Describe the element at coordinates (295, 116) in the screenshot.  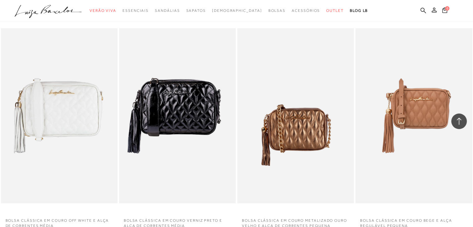
I see `img: BOLSA CLÁSSICA EM COURO METALIZADO OURO VELHO E ALÇA DE CORRENTES PEQUENA` at that location.